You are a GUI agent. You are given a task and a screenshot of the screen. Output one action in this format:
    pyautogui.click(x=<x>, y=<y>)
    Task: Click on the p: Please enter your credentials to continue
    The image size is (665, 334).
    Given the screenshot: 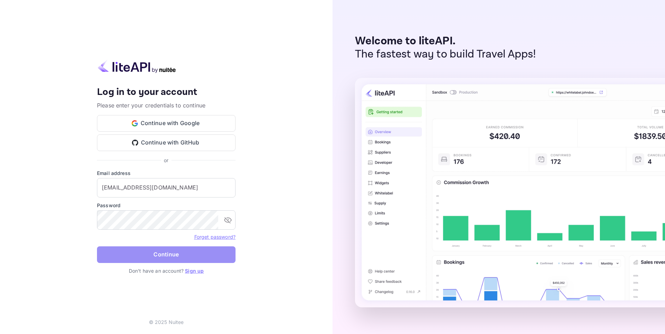 What is the action you would take?
    pyautogui.click(x=166, y=105)
    